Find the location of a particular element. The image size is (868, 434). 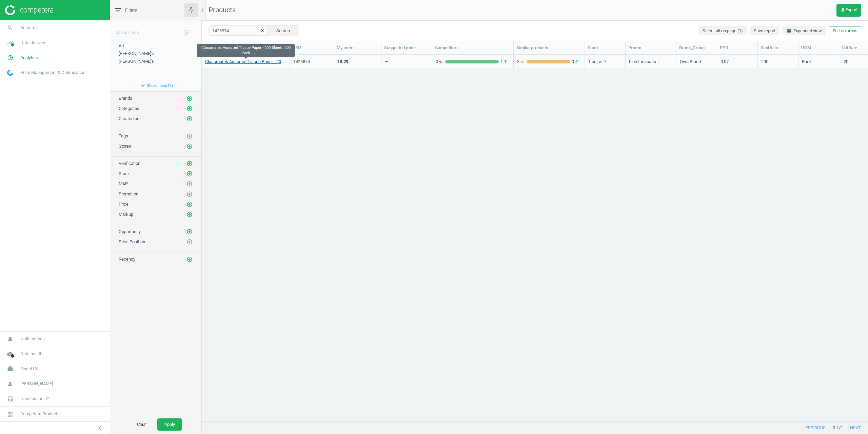

span: Brands is located at coordinates (126, 98).